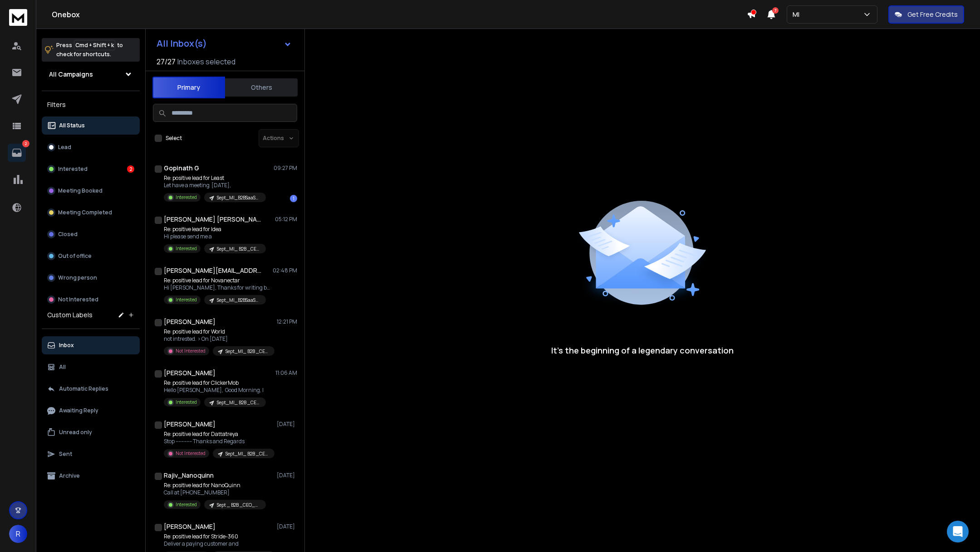  Describe the element at coordinates (214, 383) in the screenshot. I see `p: Re: positive lead for ClickerMob` at that location.